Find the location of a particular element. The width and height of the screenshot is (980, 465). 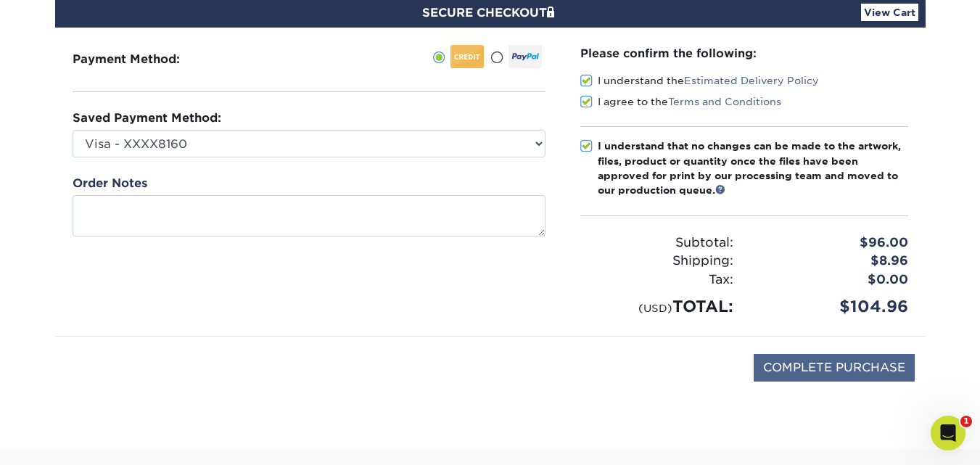

label: Order Notes is located at coordinates (110, 184).